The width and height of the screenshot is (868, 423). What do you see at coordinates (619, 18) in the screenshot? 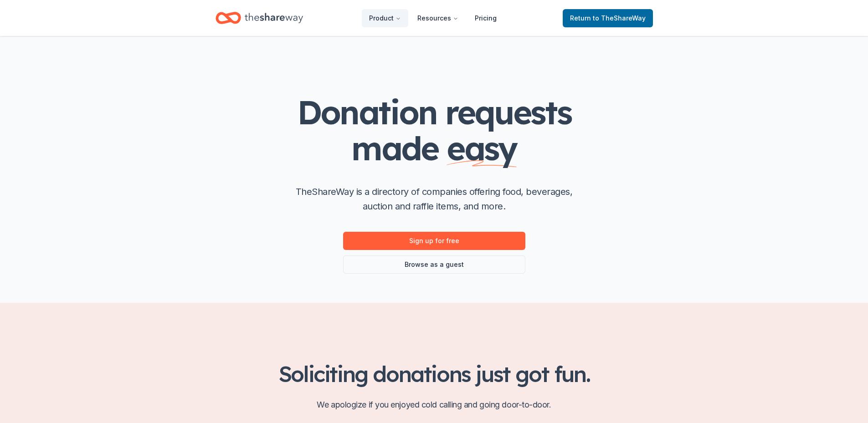
I see `span: to TheShareWay` at bounding box center [619, 18].